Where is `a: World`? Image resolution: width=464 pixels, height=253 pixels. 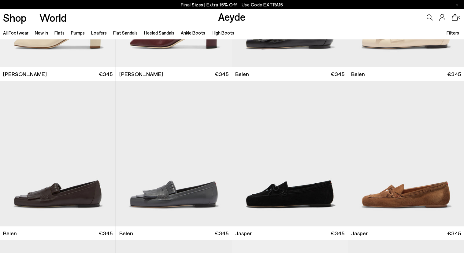 a: World is located at coordinates (53, 17).